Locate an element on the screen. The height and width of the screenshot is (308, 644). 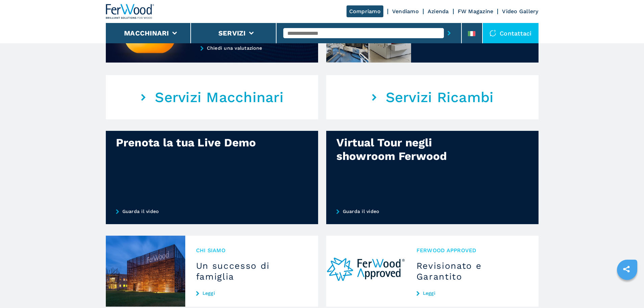
a: Video Gallery is located at coordinates (520, 11).